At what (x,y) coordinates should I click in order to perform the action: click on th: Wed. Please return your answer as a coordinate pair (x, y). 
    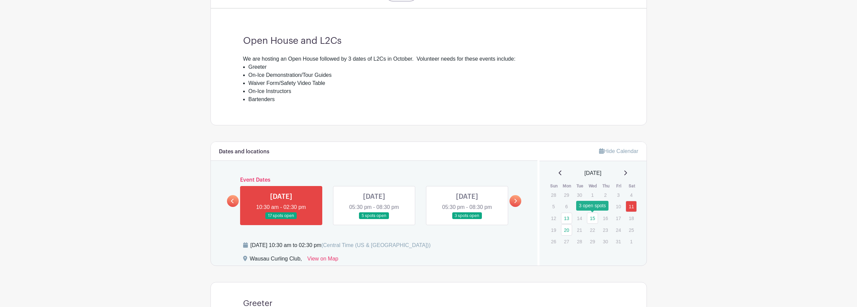
    Looking at the image, I should click on (593, 186).